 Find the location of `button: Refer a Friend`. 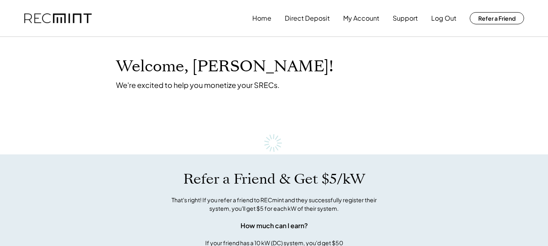

button: Refer a Friend is located at coordinates (497, 18).